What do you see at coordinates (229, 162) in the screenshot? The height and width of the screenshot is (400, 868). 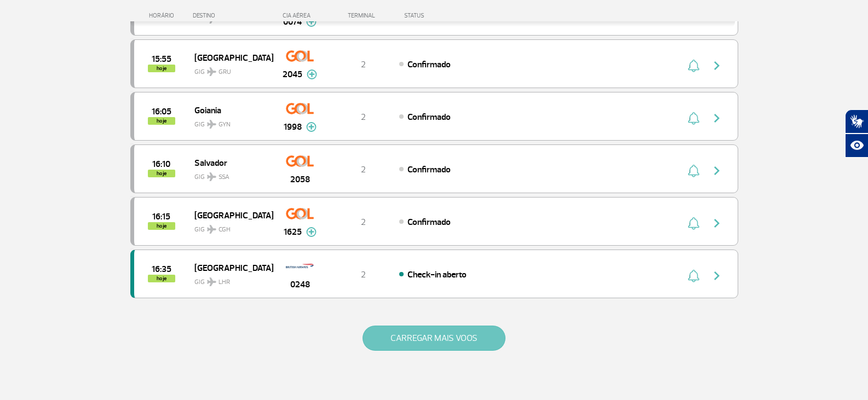 I see `span: Salvador` at bounding box center [229, 162].